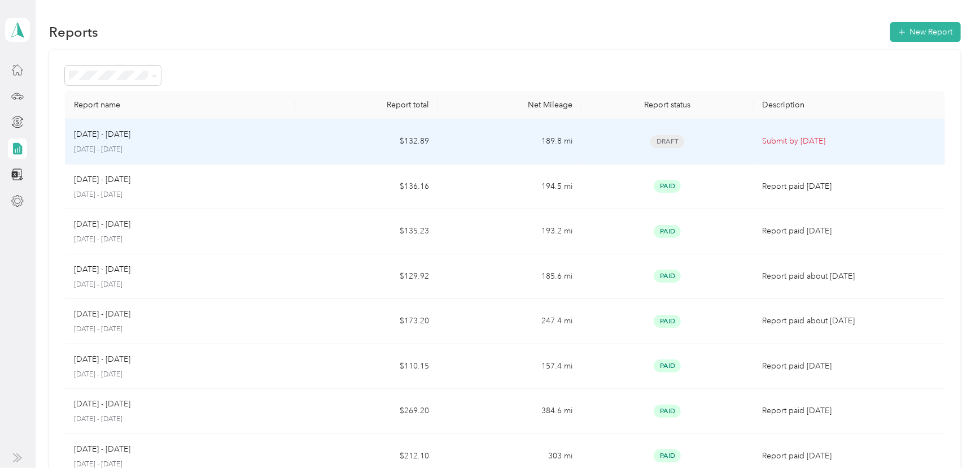 The height and width of the screenshot is (468, 980). What do you see at coordinates (510, 105) in the screenshot?
I see `th: Net Mileage` at bounding box center [510, 105].